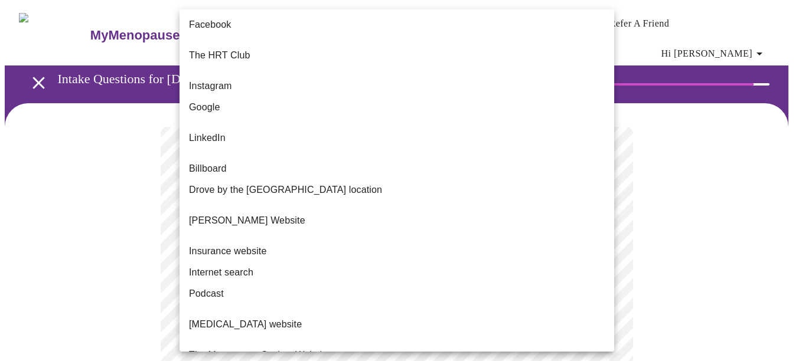 The height and width of the screenshot is (361, 802). What do you see at coordinates (206, 294) in the screenshot?
I see `span: Podcast` at bounding box center [206, 294].